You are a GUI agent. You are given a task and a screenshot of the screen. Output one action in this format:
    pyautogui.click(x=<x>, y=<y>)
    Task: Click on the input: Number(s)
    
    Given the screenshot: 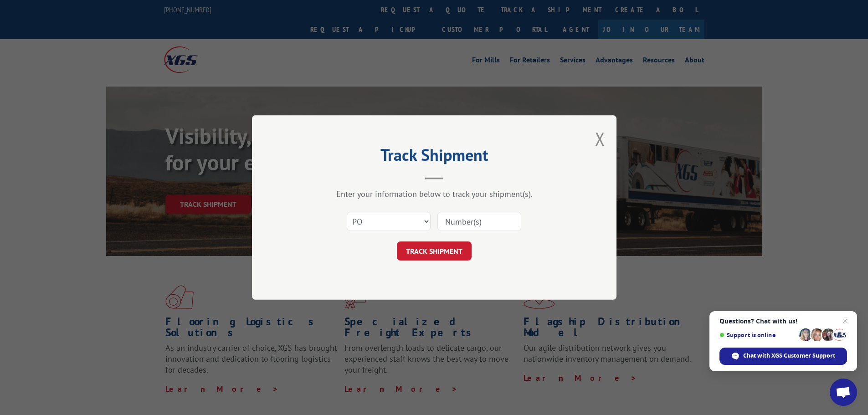 What is the action you would take?
    pyautogui.click(x=480, y=221)
    